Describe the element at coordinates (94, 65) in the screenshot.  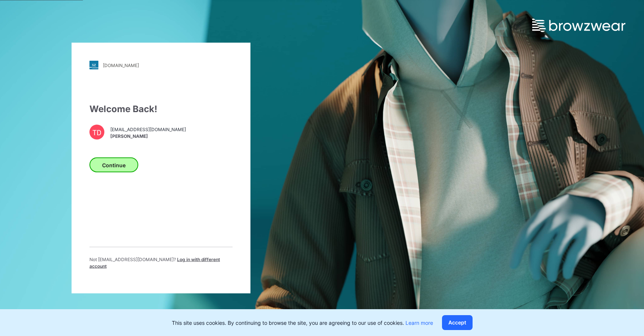
I see `img: stylezone-logo.562084cfcfab977791bfbf7441f1a819.svg` at that location.